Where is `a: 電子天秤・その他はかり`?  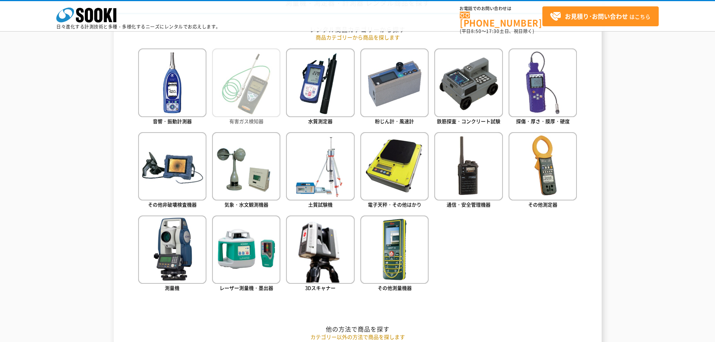 a: 電子天秤・その他はかり is located at coordinates (394, 171).